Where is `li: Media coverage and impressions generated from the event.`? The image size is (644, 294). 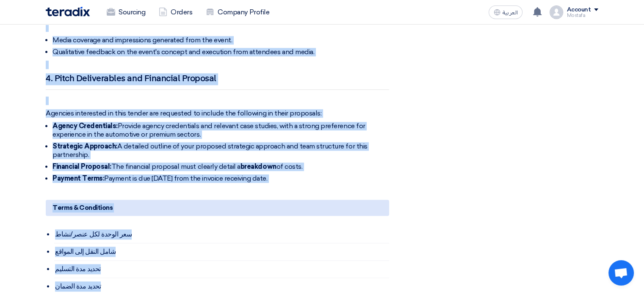 li: Media coverage and impressions generated from the event. is located at coordinates (221, 40).